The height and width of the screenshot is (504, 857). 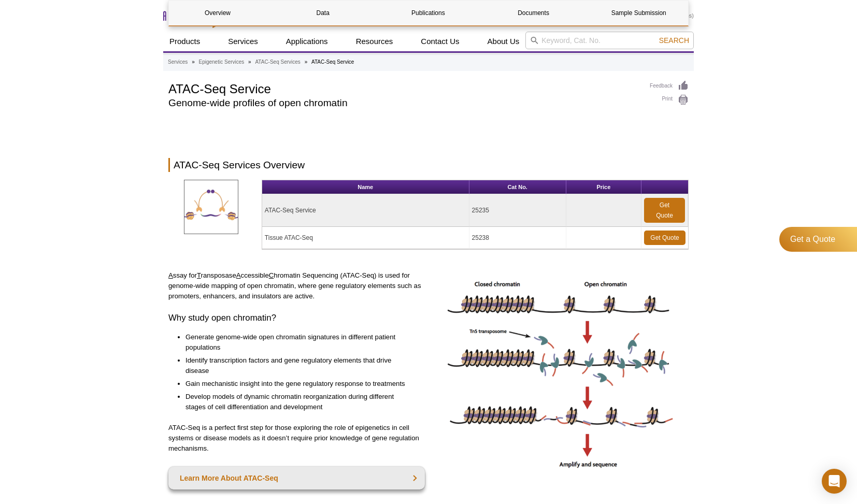 I want to click on a: About Us, so click(x=504, y=41).